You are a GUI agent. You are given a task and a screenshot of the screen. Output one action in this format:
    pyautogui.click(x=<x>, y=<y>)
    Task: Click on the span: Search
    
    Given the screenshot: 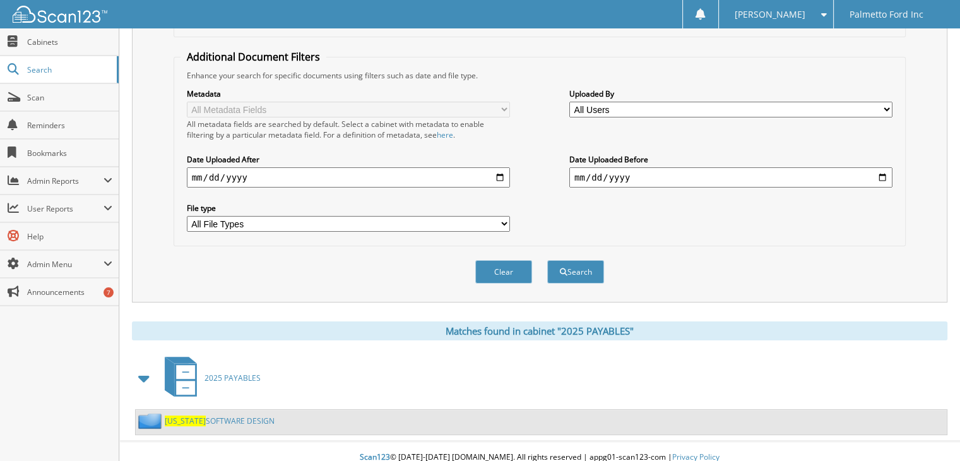 What is the action you would take?
    pyautogui.click(x=69, y=69)
    